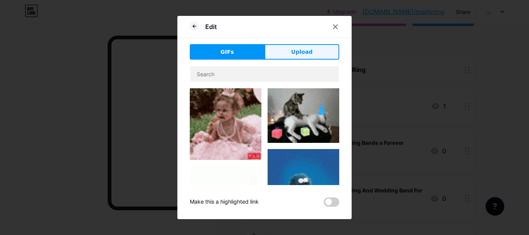 This screenshot has width=529, height=235. What do you see at coordinates (302, 52) in the screenshot?
I see `button: Upload` at bounding box center [302, 52].